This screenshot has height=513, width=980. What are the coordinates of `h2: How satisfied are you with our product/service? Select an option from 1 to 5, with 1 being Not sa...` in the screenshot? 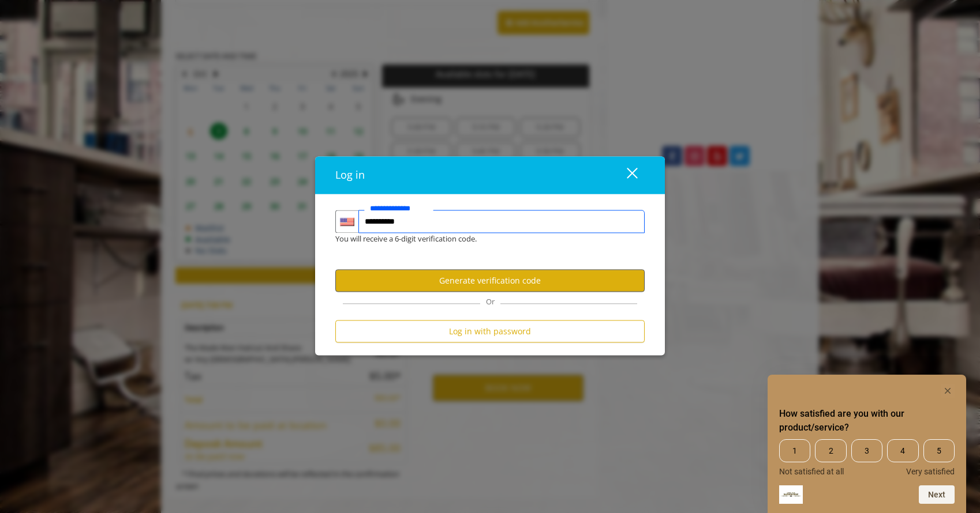 It's located at (867, 421).